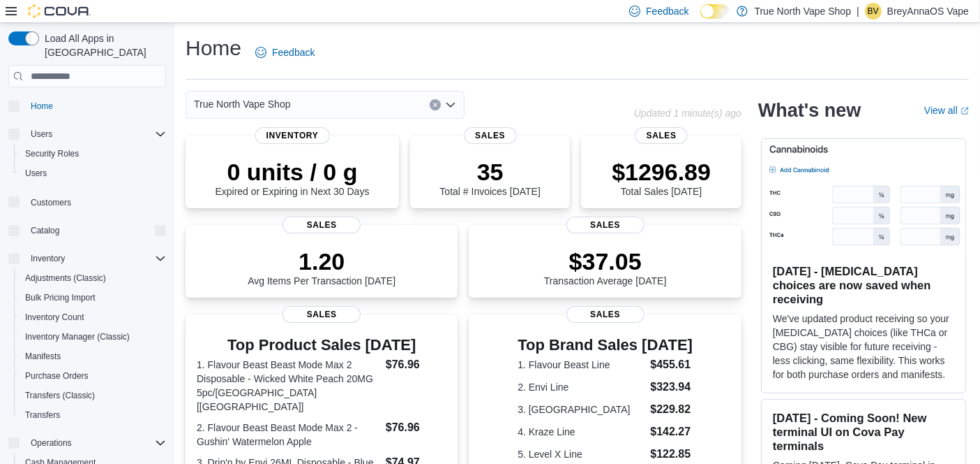 Image resolution: width=980 pixels, height=464 pixels. What do you see at coordinates (803, 11) in the screenshot?
I see `p: True North Vape Shop` at bounding box center [803, 11].